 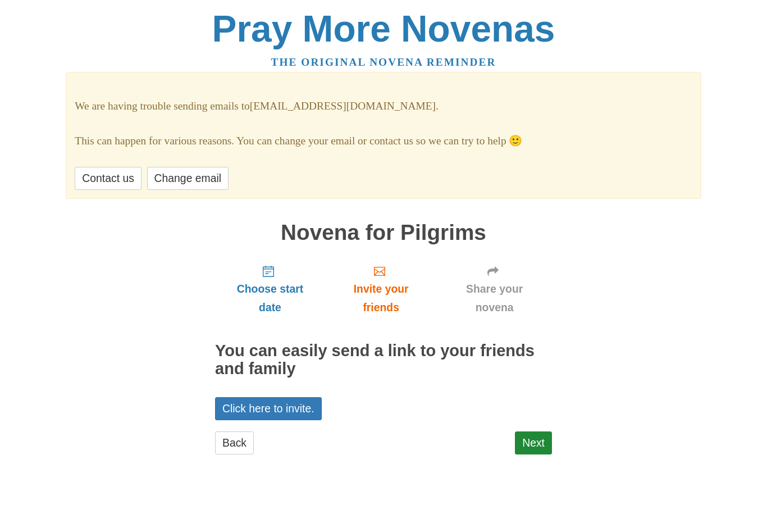 I want to click on a: Change email, so click(x=188, y=178).